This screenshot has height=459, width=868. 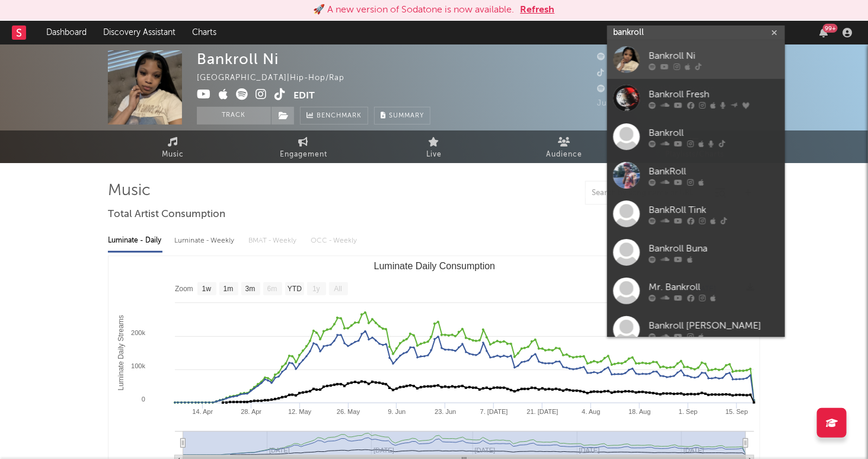 What do you see at coordinates (173, 155) in the screenshot?
I see `span: Music` at bounding box center [173, 155].